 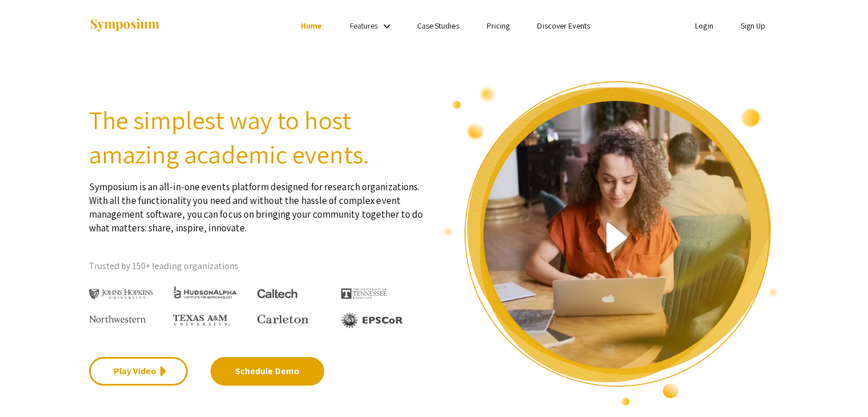 I want to click on img: HudsonAlpha, so click(x=205, y=292).